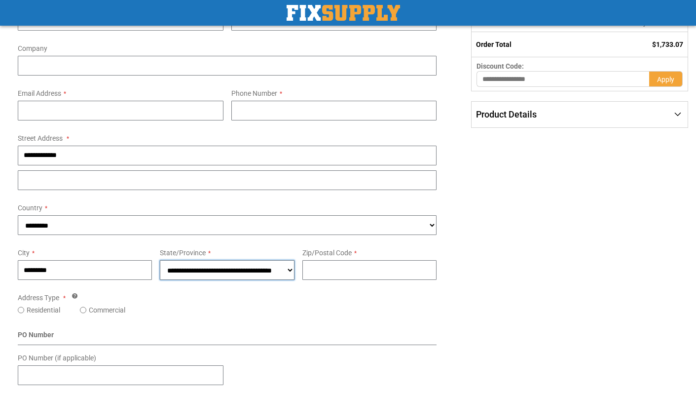 The width and height of the screenshot is (696, 393). I want to click on label: Commercial, so click(107, 310).